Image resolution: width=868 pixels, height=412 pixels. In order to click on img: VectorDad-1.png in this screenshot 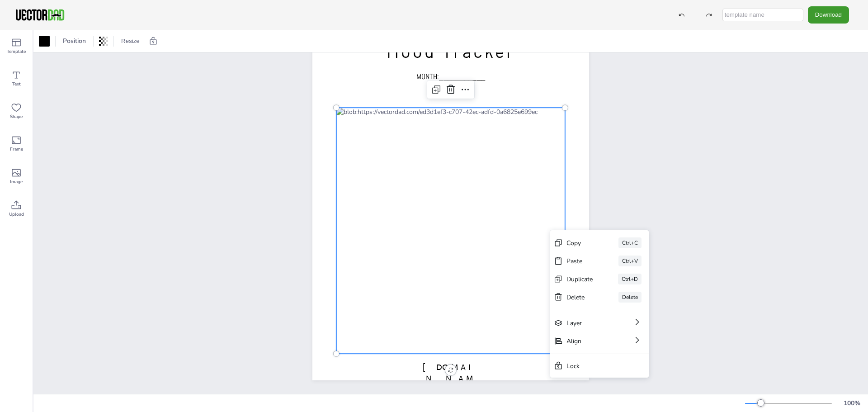, I will do `click(40, 15)`.